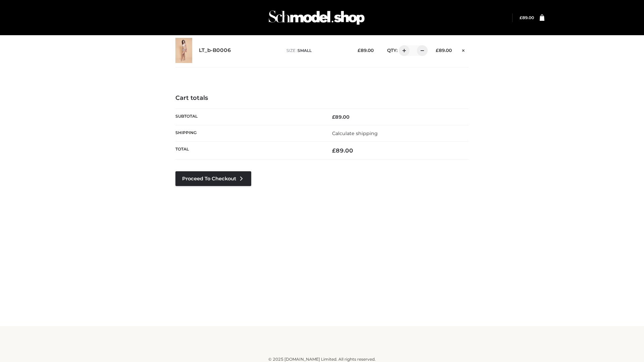 The height and width of the screenshot is (362, 644). I want to click on th: Subtotal, so click(249, 116).